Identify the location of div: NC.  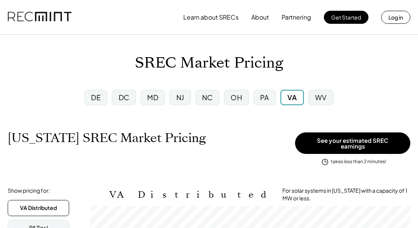
(207, 97).